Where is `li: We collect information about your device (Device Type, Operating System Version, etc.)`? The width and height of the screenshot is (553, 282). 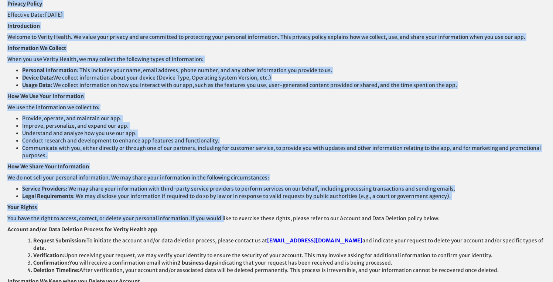
li: We collect information about your device (Device Type, Operating System Version, etc.) is located at coordinates (284, 78).